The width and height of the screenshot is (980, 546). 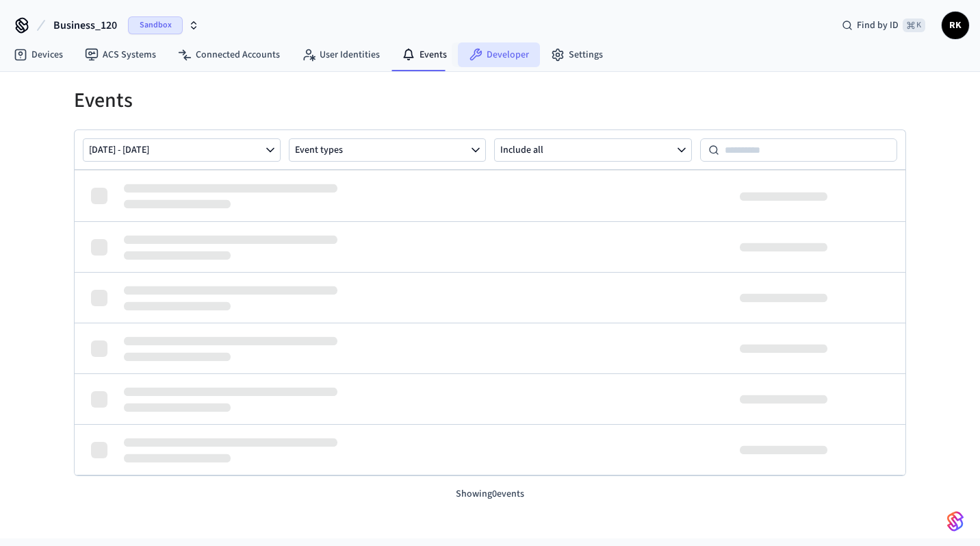 I want to click on a: Developer, so click(x=499, y=55).